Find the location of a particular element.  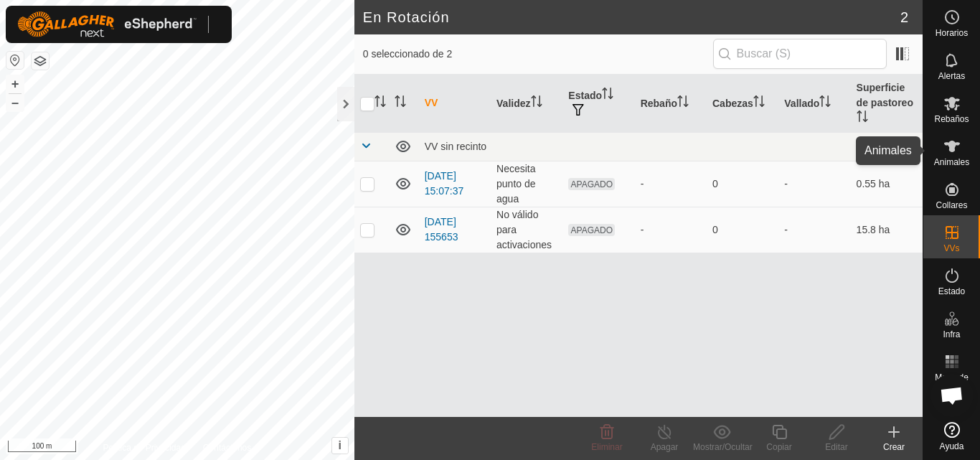

button: Restablecer Mapa is located at coordinates (15, 60).